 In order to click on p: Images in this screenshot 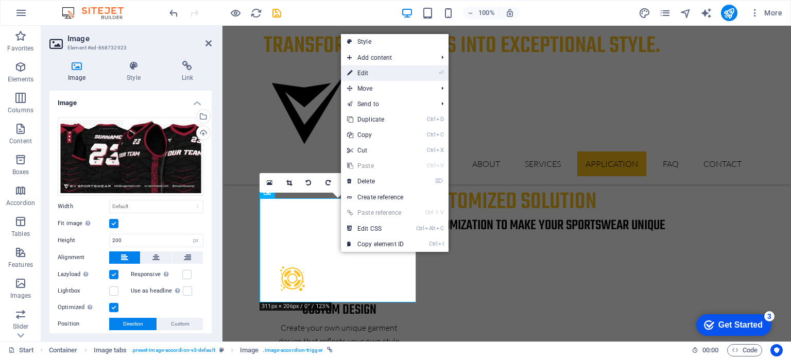, I will do `click(21, 295)`.